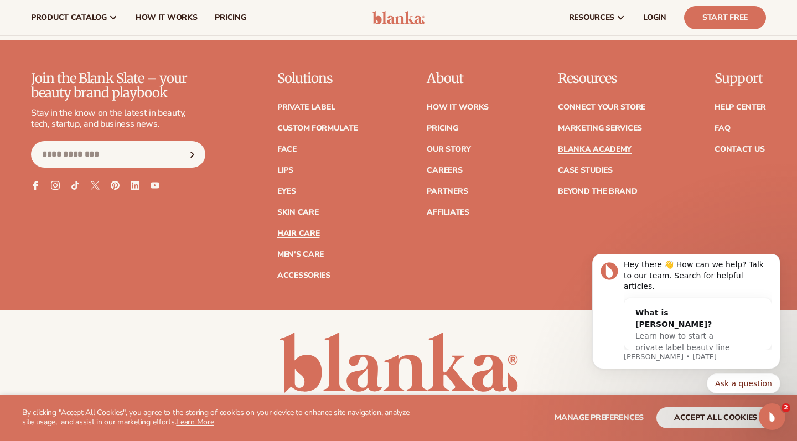 The height and width of the screenshot is (441, 797). Describe the element at coordinates (118, 119) in the screenshot. I see `p: Stay in the know on the latest in beauty, tech, startup, and business news.` at that location.